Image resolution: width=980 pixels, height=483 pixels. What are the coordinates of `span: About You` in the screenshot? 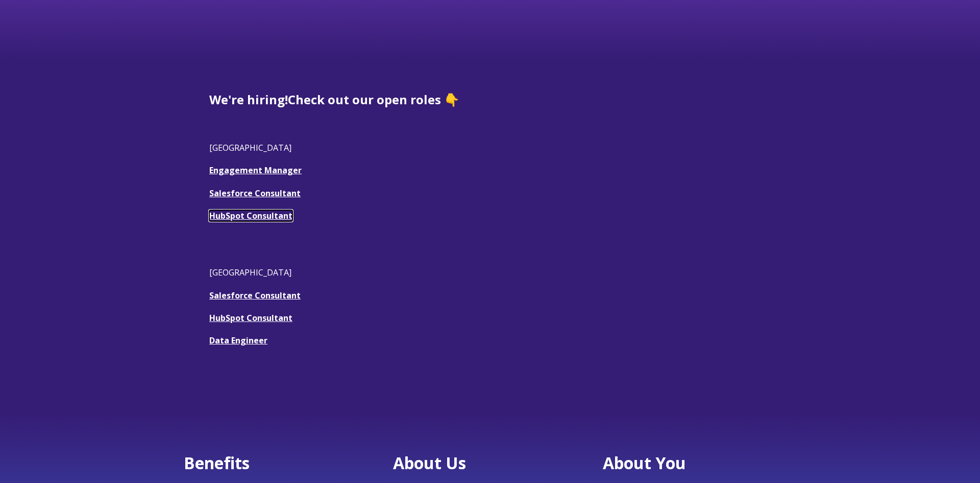 It's located at (644, 463).